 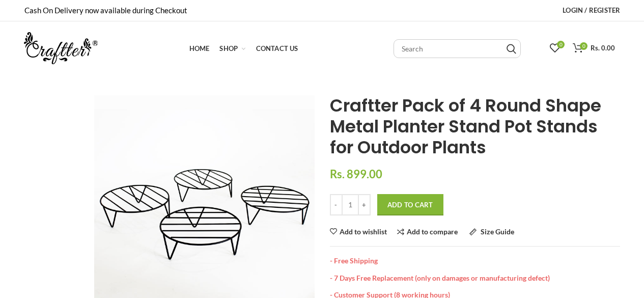 What do you see at coordinates (603, 48) in the screenshot?
I see `span: Rs. 0.00` at bounding box center [603, 48].